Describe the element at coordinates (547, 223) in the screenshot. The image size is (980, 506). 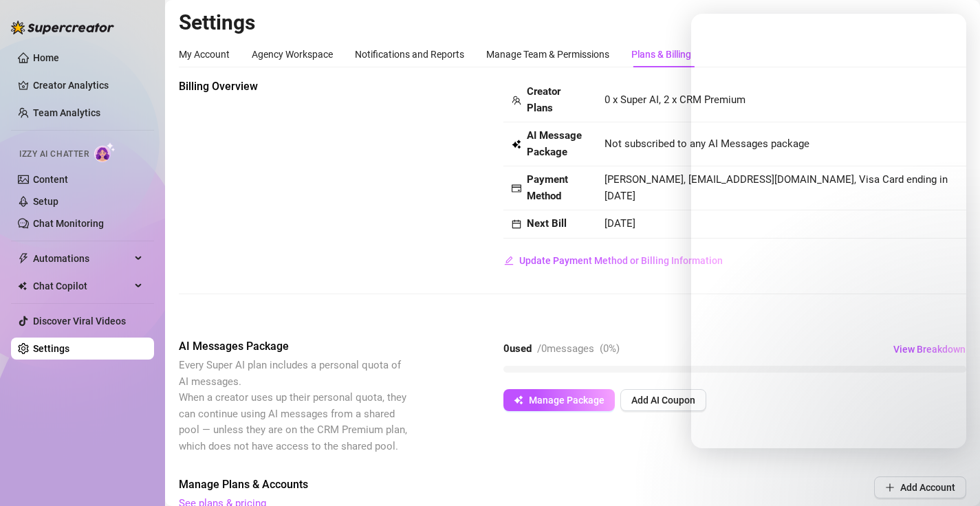
I see `strong: Next Bill` at that location.